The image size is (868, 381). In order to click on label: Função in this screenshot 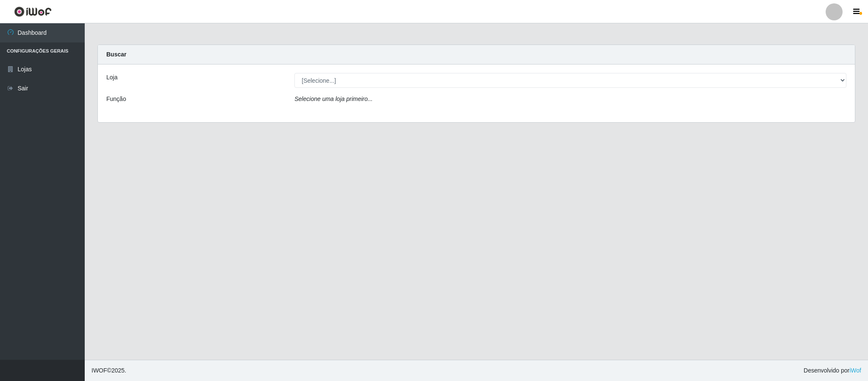, I will do `click(116, 99)`.